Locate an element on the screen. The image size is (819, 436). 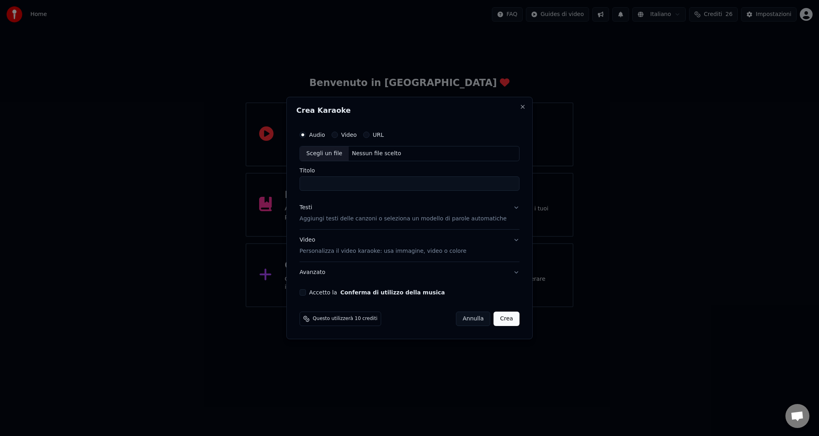
div: Nessun file scelto is located at coordinates (376, 154).